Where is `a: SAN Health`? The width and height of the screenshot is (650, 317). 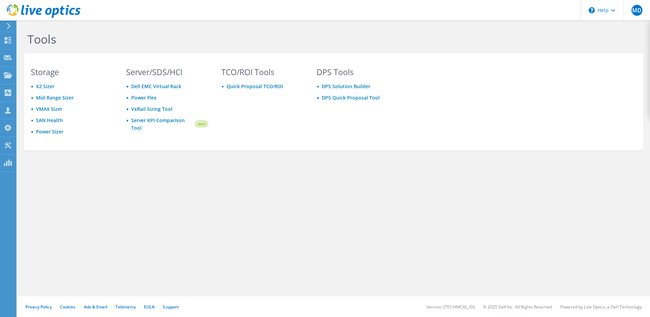
a: SAN Health is located at coordinates (49, 120).